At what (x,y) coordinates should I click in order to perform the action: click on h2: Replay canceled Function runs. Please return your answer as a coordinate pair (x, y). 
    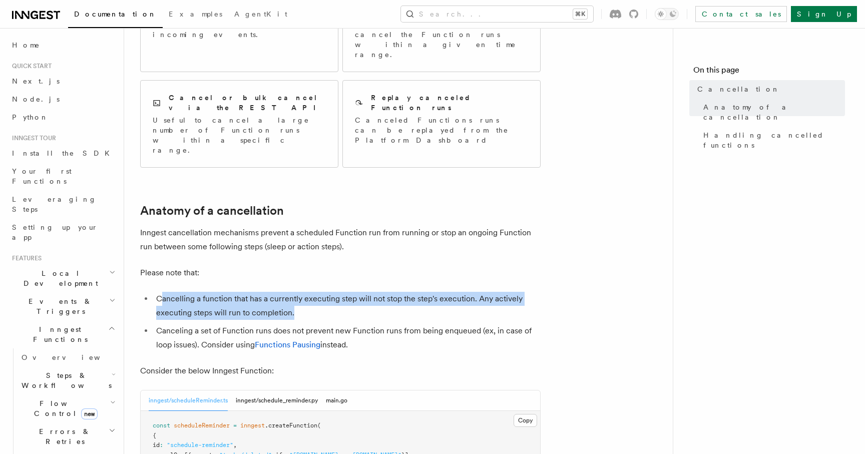
    Looking at the image, I should click on (450, 103).